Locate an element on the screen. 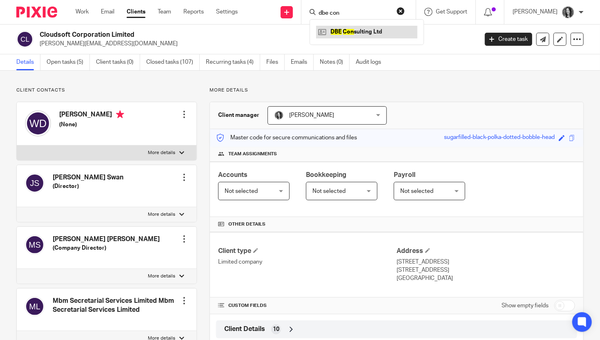  h3: Client manager is located at coordinates (238, 115).